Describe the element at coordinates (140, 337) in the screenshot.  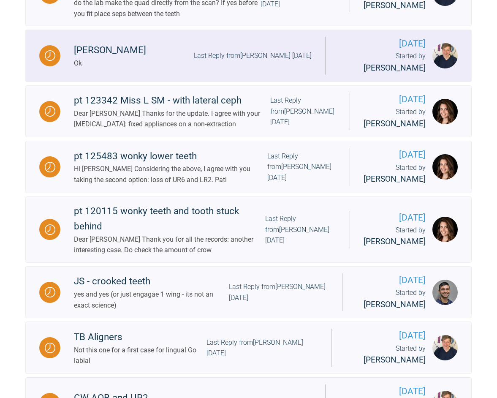
I see `div: TB Aligners` at that location.